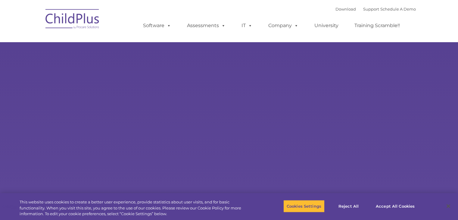  I want to click on a: Training Scramble!!, so click(377, 26).